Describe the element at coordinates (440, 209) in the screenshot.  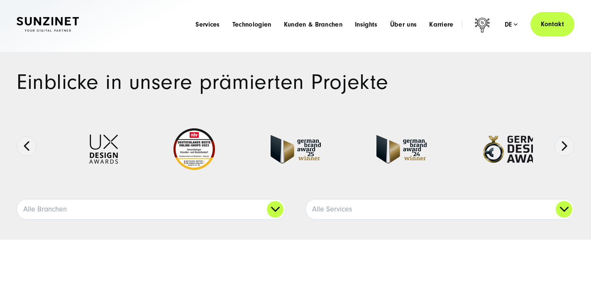
I see `a: Alle Services` at that location.